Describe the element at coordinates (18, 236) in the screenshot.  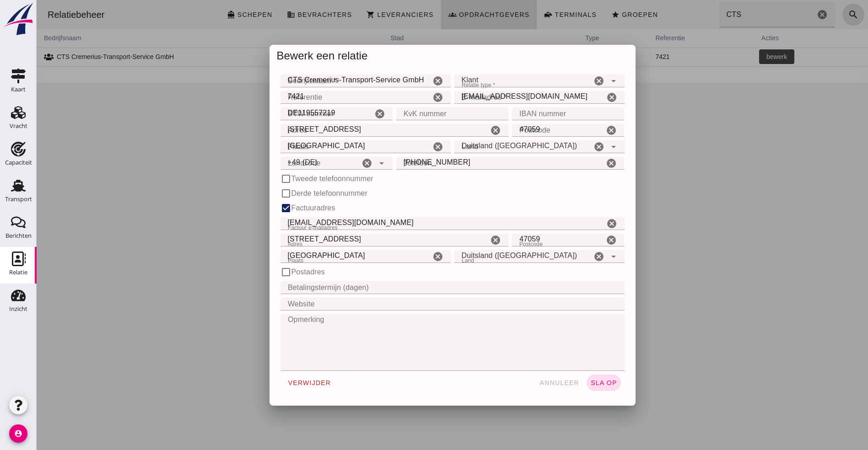
I see `div: Berichten` at that location.